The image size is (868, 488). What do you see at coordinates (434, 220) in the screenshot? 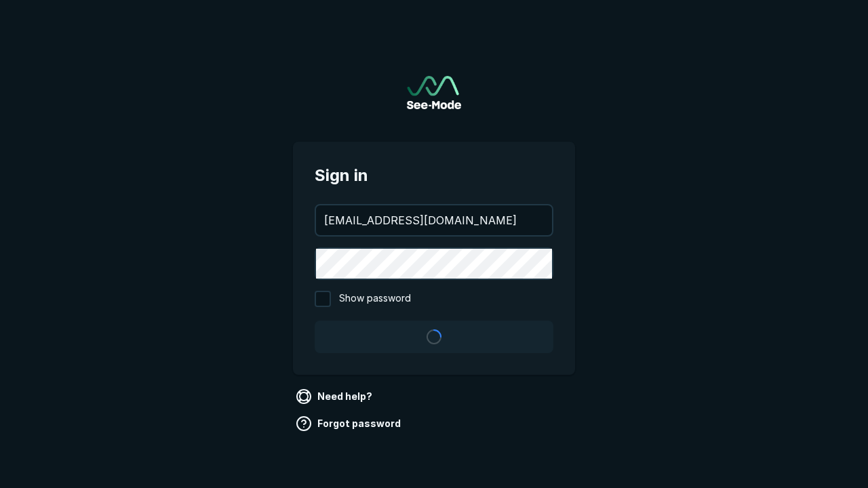
I see `input: your@email.com` at bounding box center [434, 220].